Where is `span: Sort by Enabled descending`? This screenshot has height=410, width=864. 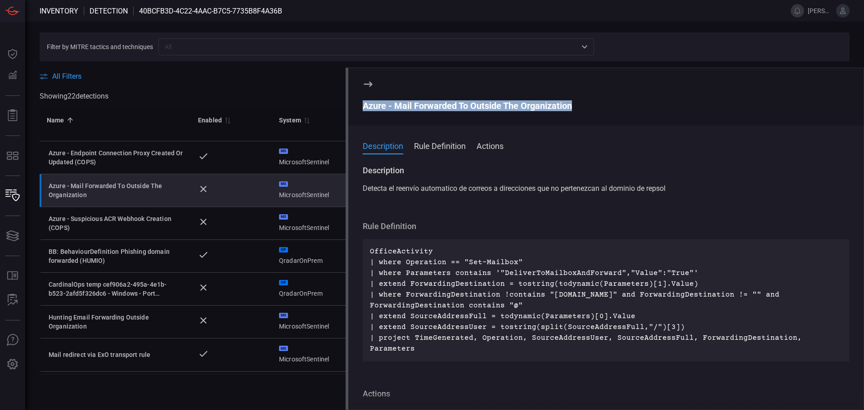 span: Sort by Enabled descending is located at coordinates (227, 120).